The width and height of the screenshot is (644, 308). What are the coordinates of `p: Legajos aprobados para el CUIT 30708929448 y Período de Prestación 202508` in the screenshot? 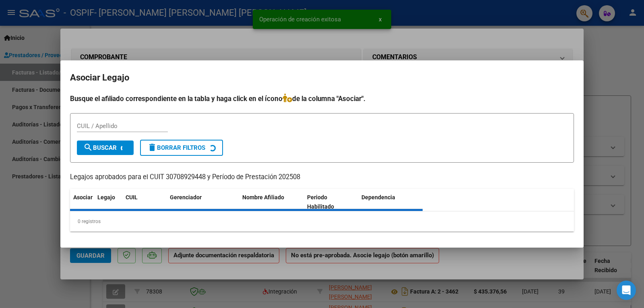 It's located at (322, 177).